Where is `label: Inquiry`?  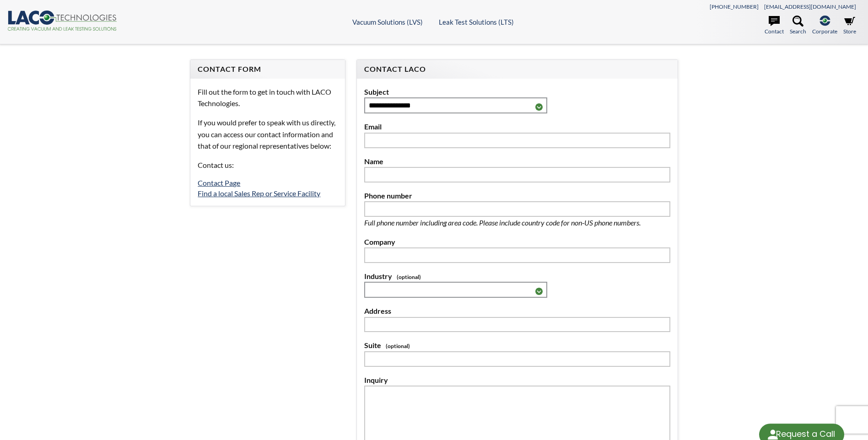 label: Inquiry is located at coordinates (517, 380).